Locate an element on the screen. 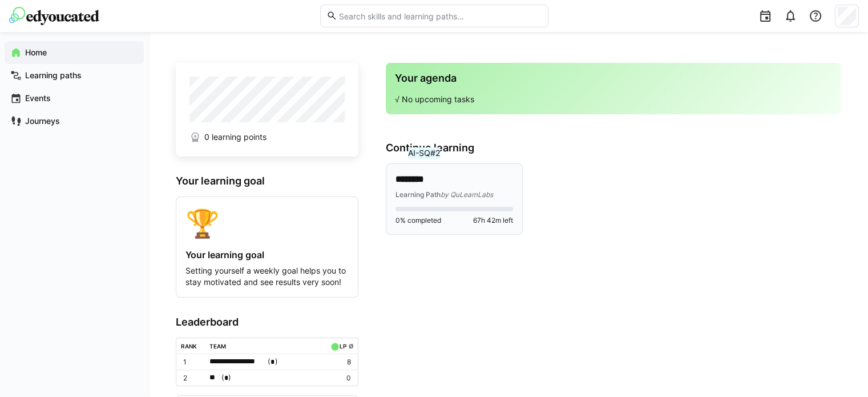  span: 0% completed is located at coordinates (418, 221).